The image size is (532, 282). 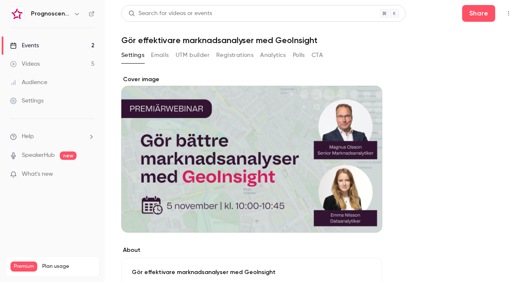 What do you see at coordinates (273, 55) in the screenshot?
I see `button: Analytics` at bounding box center [273, 55].